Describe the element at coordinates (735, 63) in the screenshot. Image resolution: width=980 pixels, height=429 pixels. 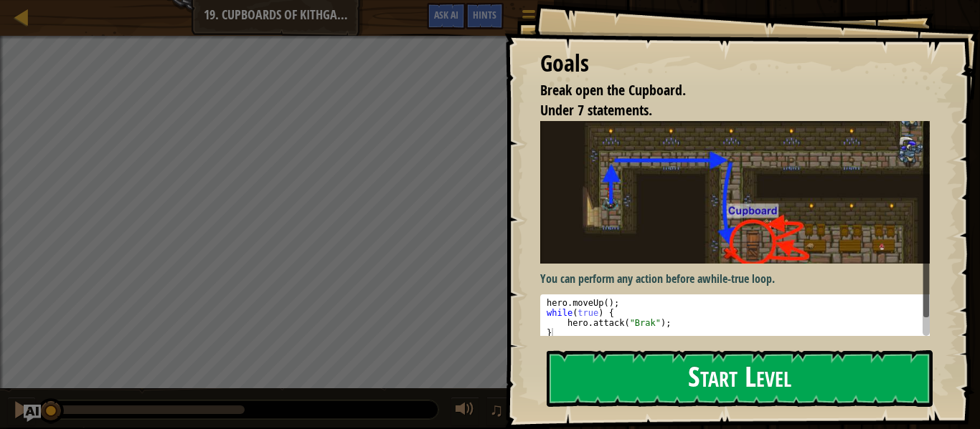
I see `div: Goals` at that location.